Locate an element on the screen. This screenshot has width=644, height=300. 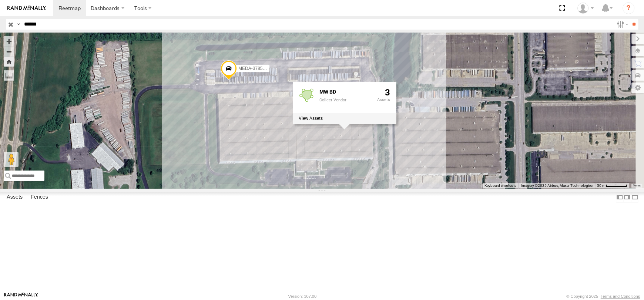
label: View assets associated with this fence is located at coordinates (311, 119).